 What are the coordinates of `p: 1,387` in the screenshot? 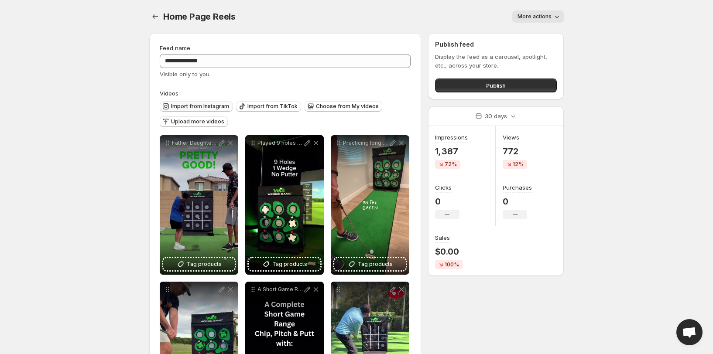 It's located at (451, 151).